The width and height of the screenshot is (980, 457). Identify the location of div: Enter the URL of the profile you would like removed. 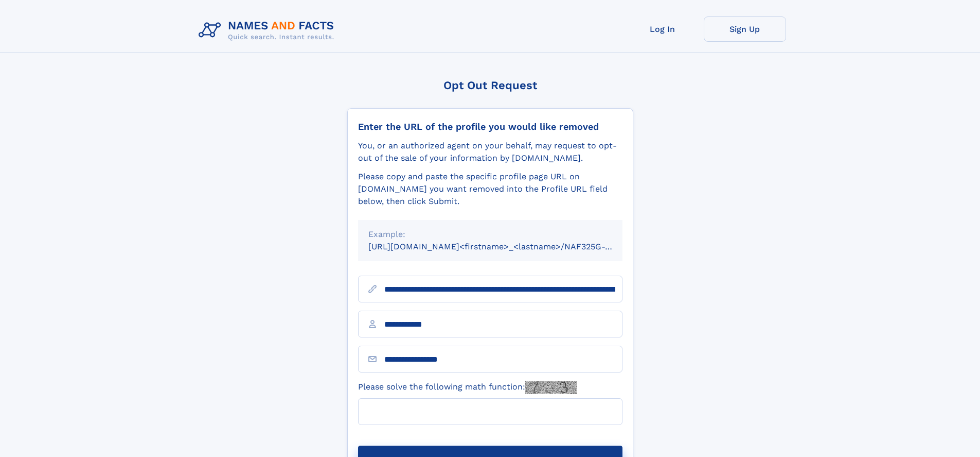
(490, 126).